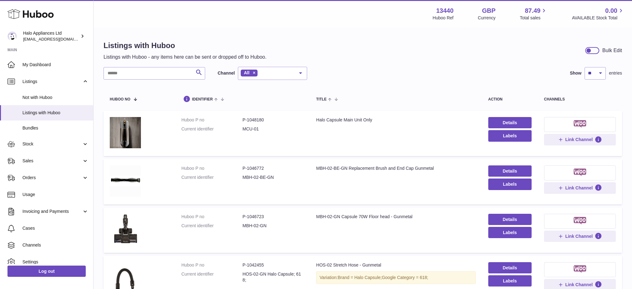 The height and width of the screenshot is (289, 632). What do you see at coordinates (488, 11) in the screenshot?
I see `strong: GBP` at bounding box center [488, 11].